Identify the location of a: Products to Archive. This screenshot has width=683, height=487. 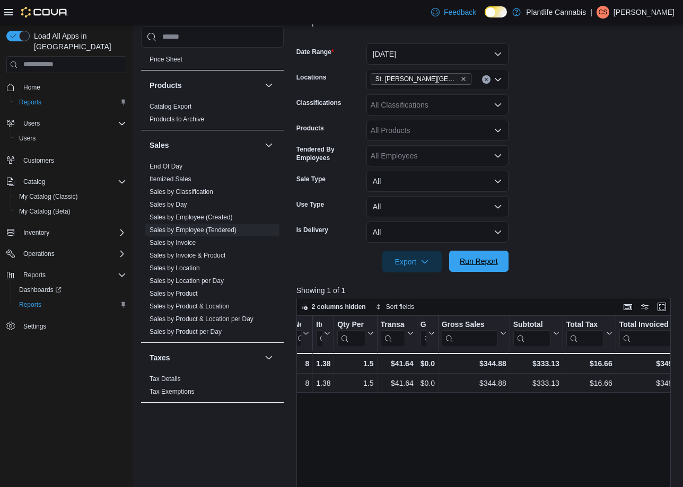
(177, 119).